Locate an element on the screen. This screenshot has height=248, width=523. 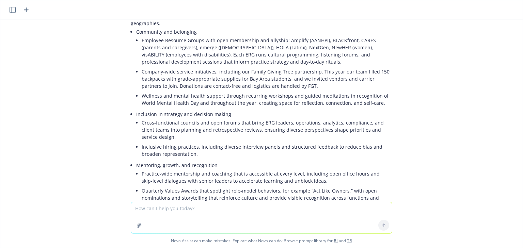
li: Cross‑functional councils and open forums that bring ERG leaders, operations, analytics, complian... is located at coordinates (267, 130).